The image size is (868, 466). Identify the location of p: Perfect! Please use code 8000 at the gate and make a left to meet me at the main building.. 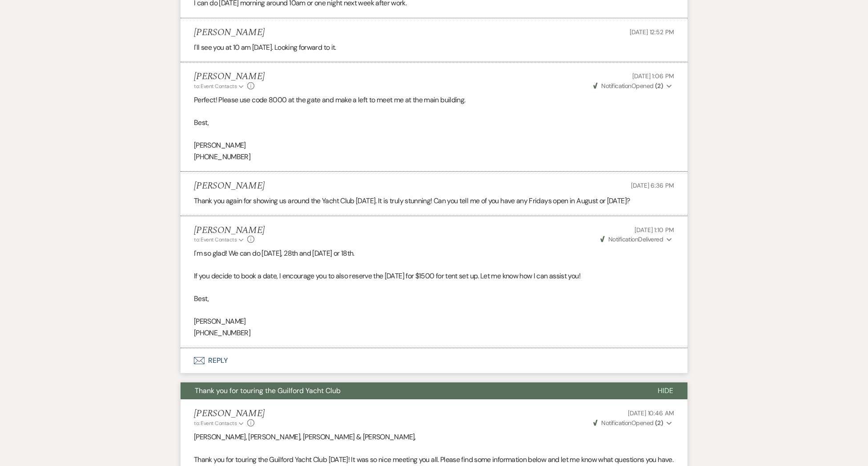
(434, 100).